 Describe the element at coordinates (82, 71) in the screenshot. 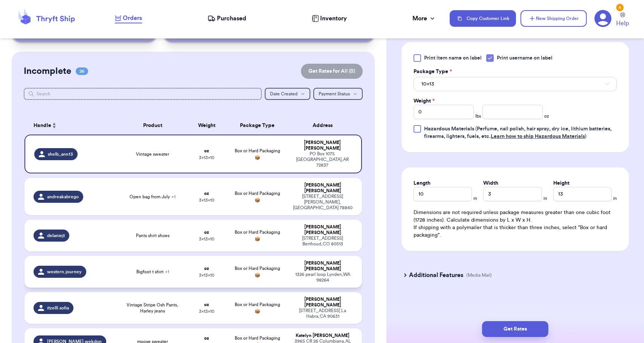

I see `span: 26` at that location.